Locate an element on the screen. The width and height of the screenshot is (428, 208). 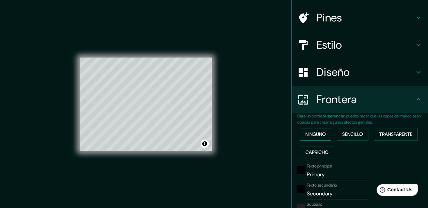
h4: Frontera is located at coordinates (365, 99).